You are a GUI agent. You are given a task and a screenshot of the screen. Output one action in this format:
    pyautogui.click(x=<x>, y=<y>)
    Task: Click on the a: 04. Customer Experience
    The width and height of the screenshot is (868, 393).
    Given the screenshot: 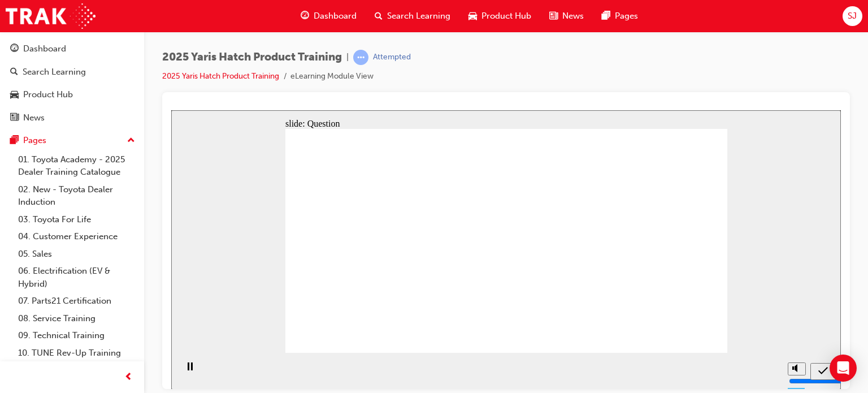 What is the action you would take?
    pyautogui.click(x=76, y=237)
    